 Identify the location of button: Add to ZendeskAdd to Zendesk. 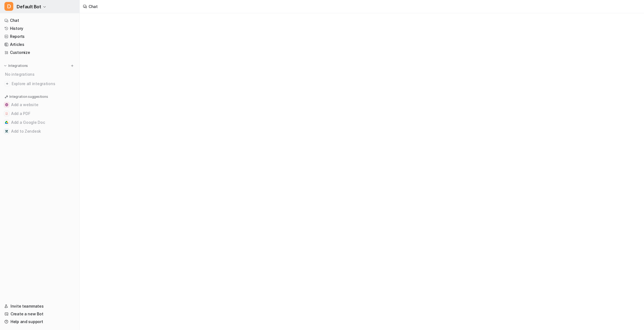
(40, 131).